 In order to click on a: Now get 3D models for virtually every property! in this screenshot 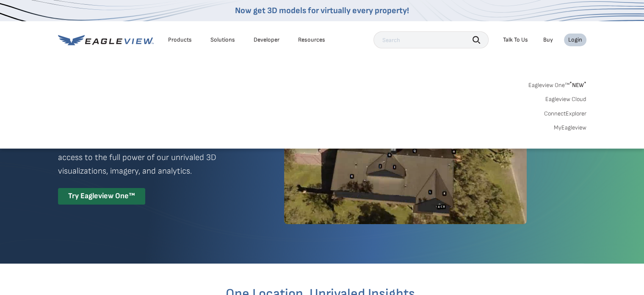, I will do `click(322, 11)`.